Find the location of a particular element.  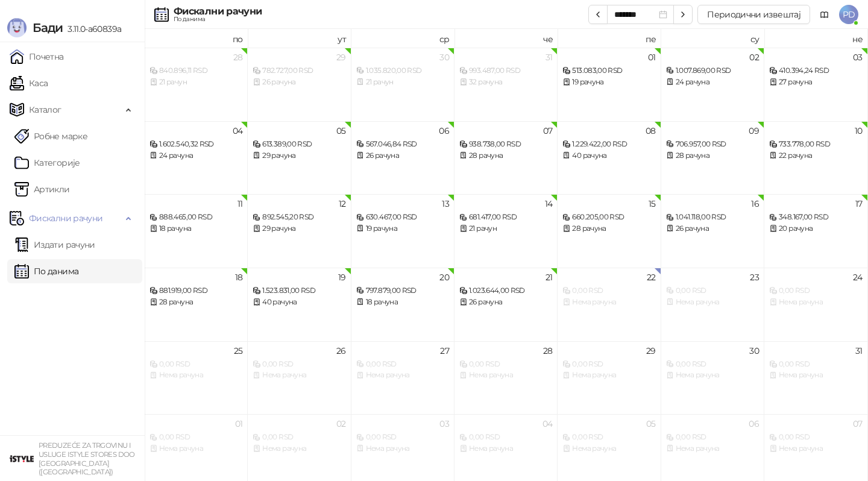

a: Документација is located at coordinates (825, 14).